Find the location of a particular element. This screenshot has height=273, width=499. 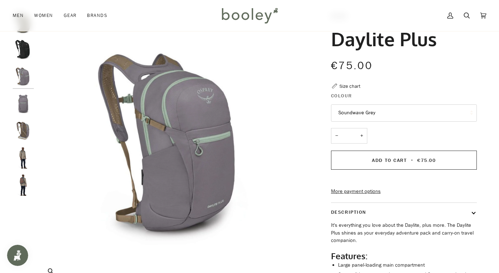

li: Large panel-loading main compartment is located at coordinates (408, 265).